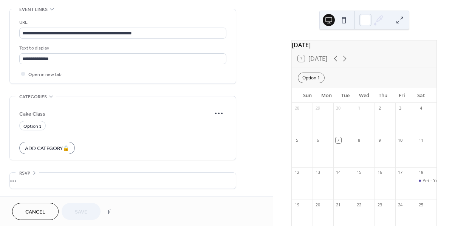 The width and height of the screenshot is (455, 226). I want to click on div: 10, so click(400, 140).